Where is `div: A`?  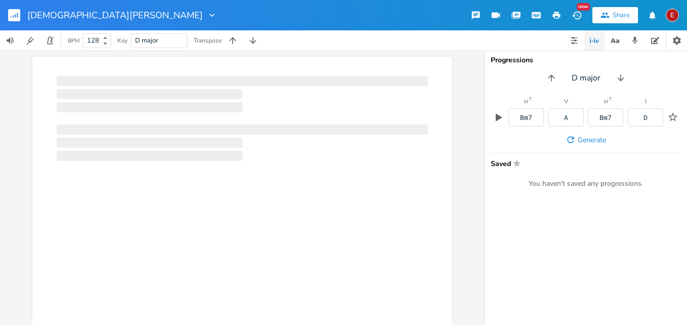
div: A is located at coordinates (566, 117).